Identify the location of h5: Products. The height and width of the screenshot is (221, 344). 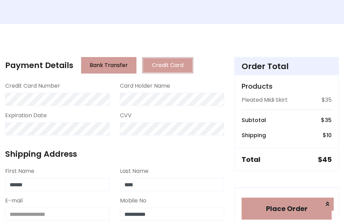
(287, 86).